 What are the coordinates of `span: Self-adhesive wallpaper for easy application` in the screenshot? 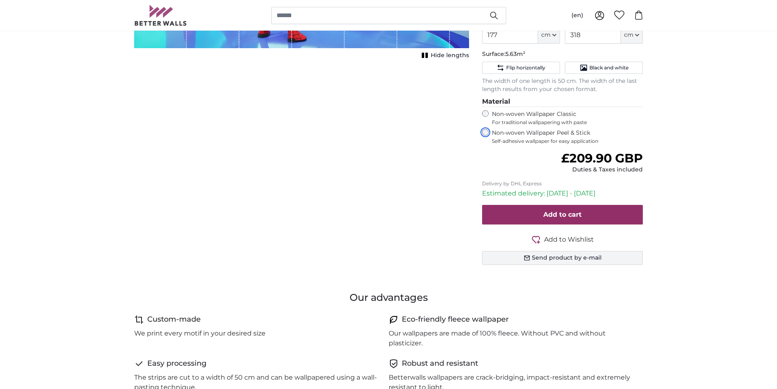 It's located at (568, 141).